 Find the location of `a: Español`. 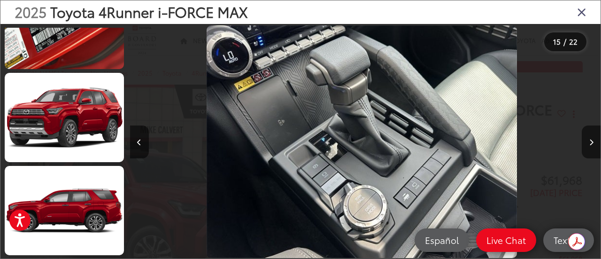

a: Español is located at coordinates (442, 240).